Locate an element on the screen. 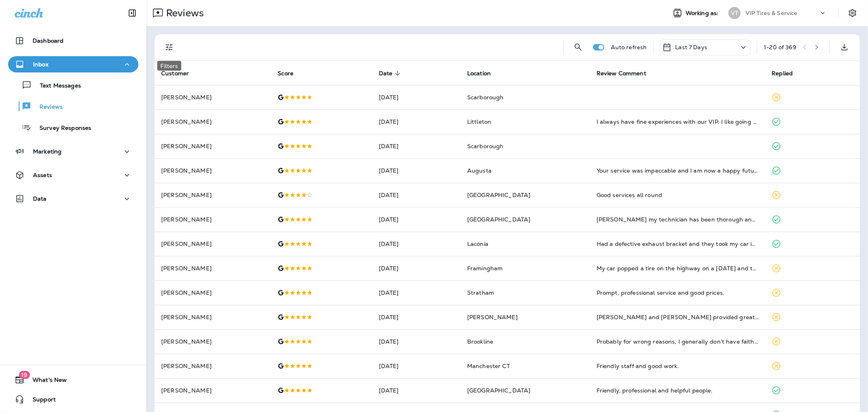 The image size is (868, 412). p: Text Messages is located at coordinates (57, 86).